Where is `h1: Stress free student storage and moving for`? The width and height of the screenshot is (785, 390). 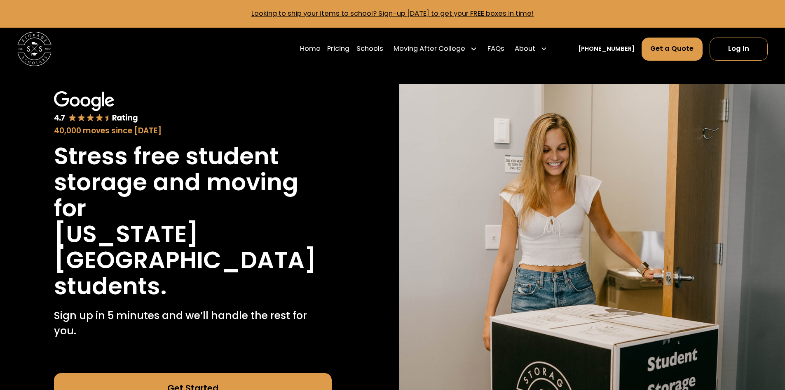
h1: Stress free student storage and moving for is located at coordinates (193, 182).